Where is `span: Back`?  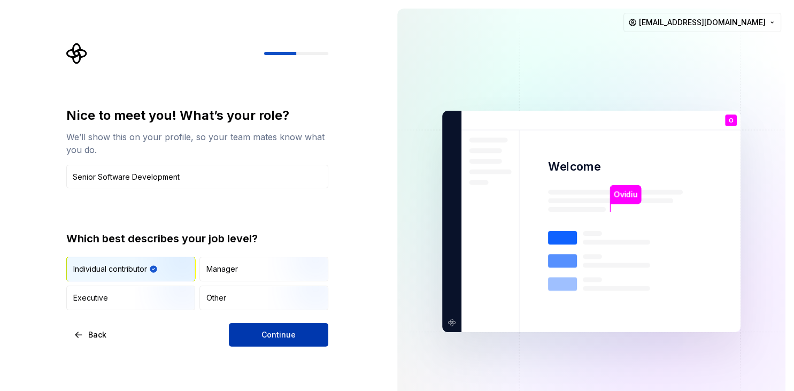
span: Back is located at coordinates (97, 335).